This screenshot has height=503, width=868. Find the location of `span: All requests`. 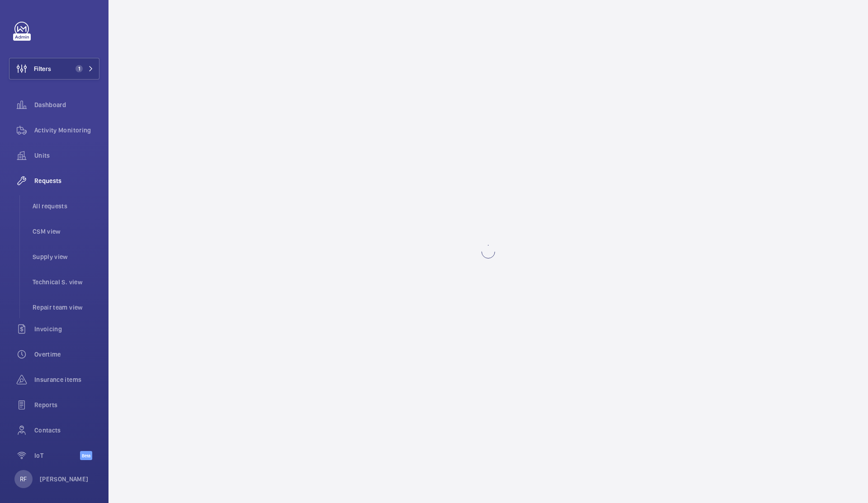

span: All requests is located at coordinates (66, 206).